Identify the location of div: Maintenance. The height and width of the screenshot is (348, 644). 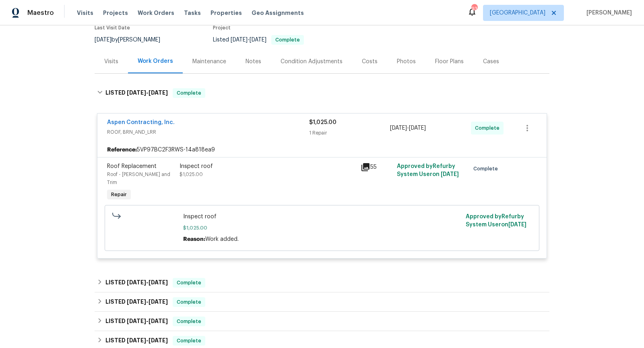
(209, 62).